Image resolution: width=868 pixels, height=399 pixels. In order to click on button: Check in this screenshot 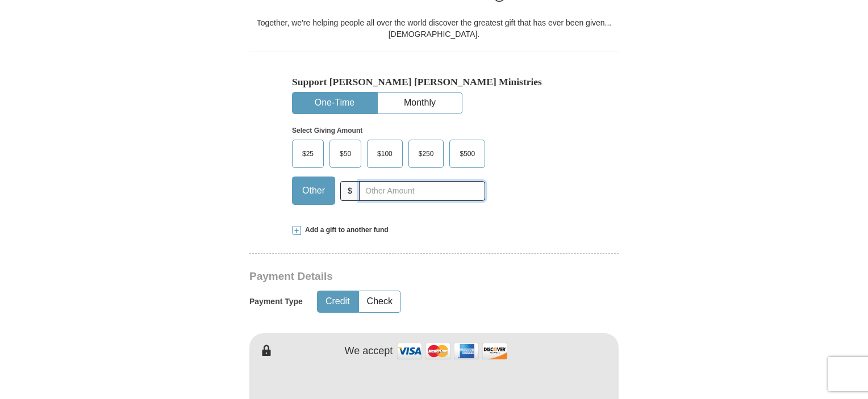, I will do `click(380, 302)`.